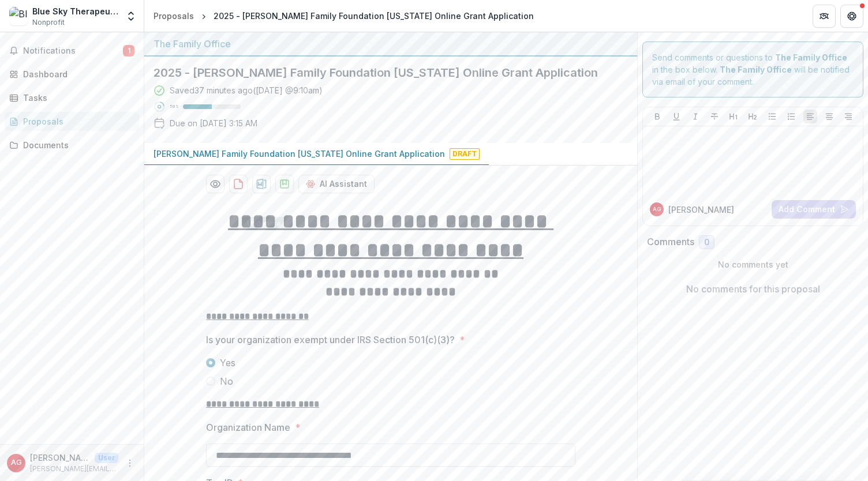  I want to click on nav: breadcrumb, so click(343, 16).